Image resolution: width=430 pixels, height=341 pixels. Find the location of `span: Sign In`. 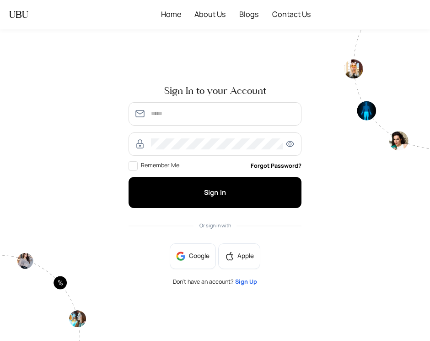

span: Sign In is located at coordinates (215, 192).